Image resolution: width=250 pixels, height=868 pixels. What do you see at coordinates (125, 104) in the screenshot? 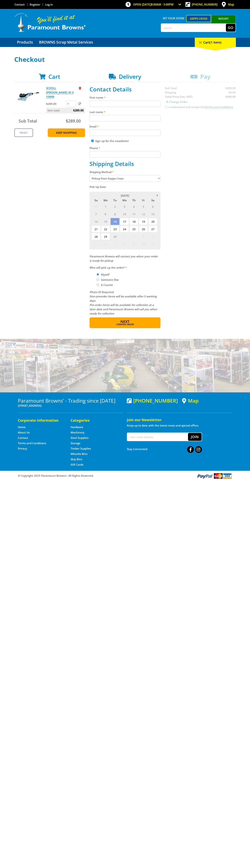
I see `input: Please enter your first name.` at bounding box center [125, 104].